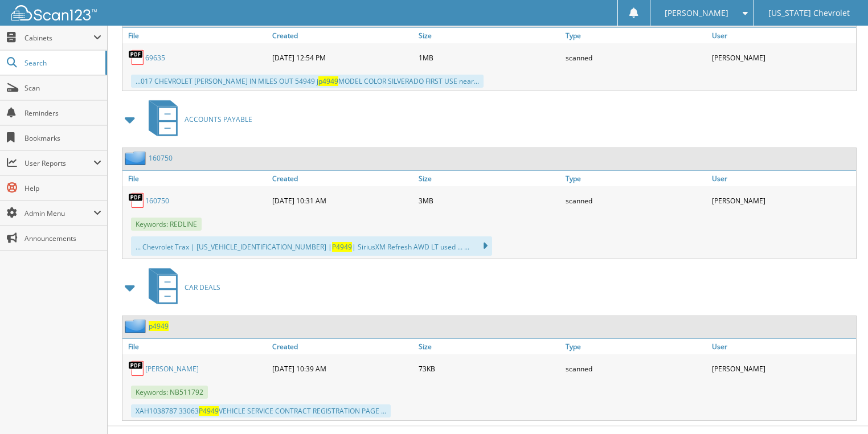  What do you see at coordinates (62, 238) in the screenshot?
I see `span: Announcements` at bounding box center [62, 238].